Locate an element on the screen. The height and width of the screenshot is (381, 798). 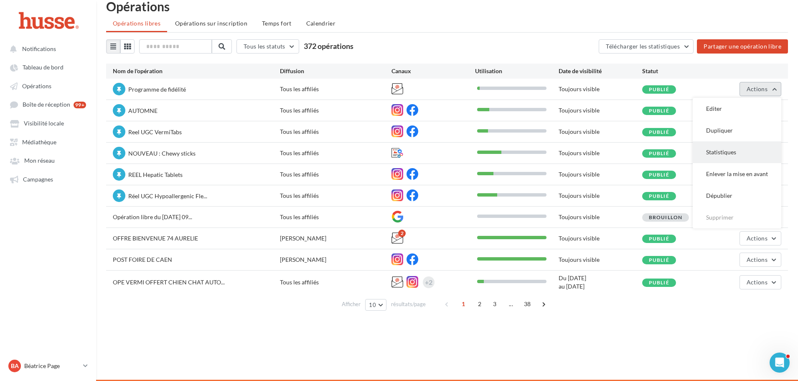
span: résultats/page is located at coordinates (408, 304).